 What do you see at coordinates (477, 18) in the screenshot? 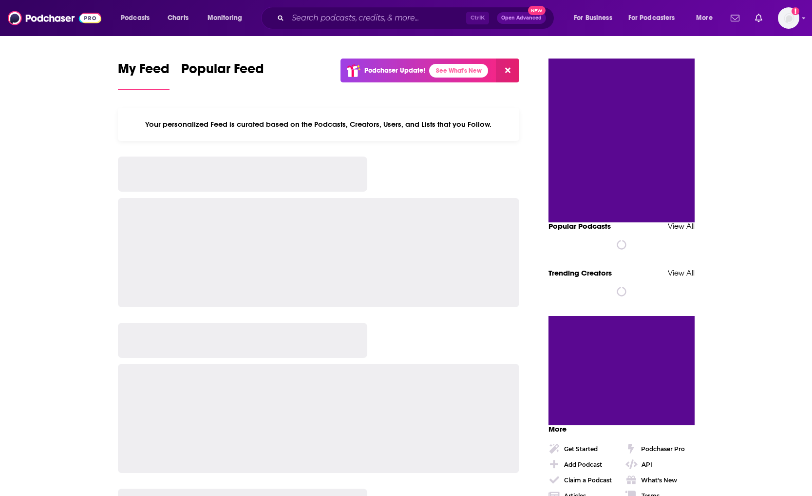
I see `span: Ctrl K` at bounding box center [477, 18].